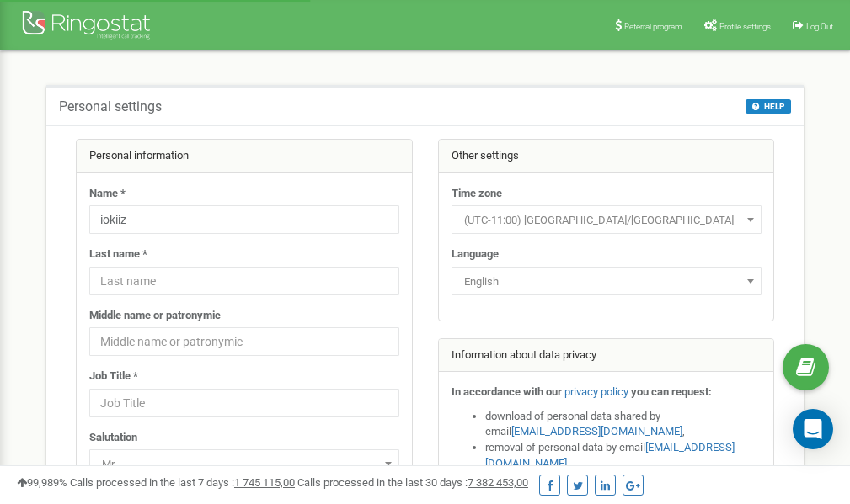  I want to click on span: Calls processed in the last 7 days :, so click(182, 482).